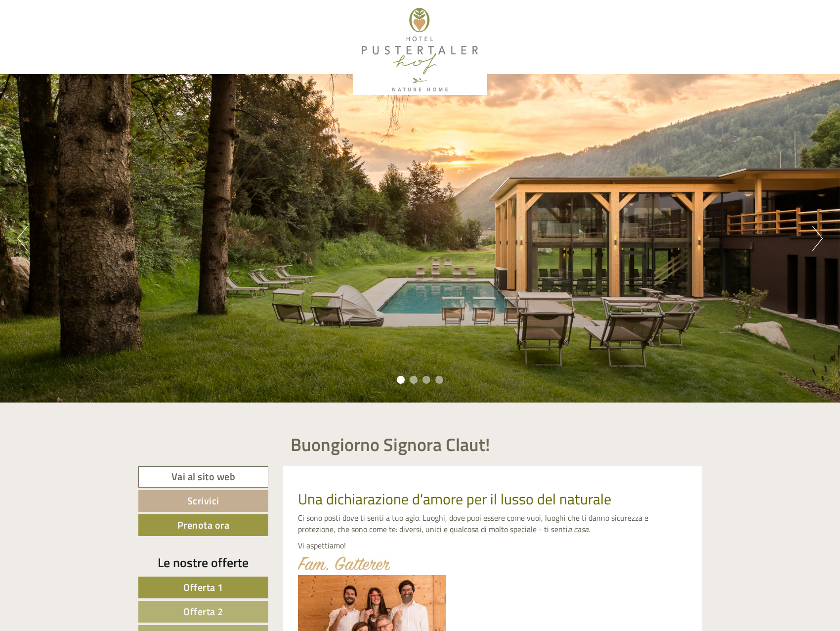  Describe the element at coordinates (455, 499) in the screenshot. I see `span: Una dichiarazione d'amore per il lusso del naturale` at that location.